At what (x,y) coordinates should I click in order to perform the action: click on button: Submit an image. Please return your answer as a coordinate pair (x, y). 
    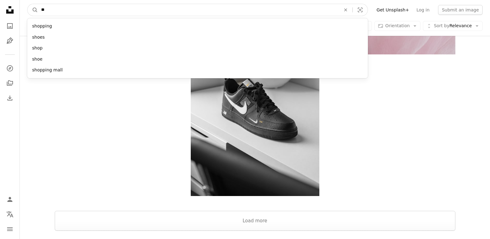
    Looking at the image, I should click on (460, 10).